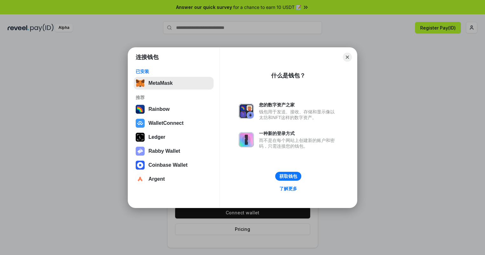 This screenshot has height=255, width=485. I want to click on button: Coinbase Wallet, so click(173, 165).